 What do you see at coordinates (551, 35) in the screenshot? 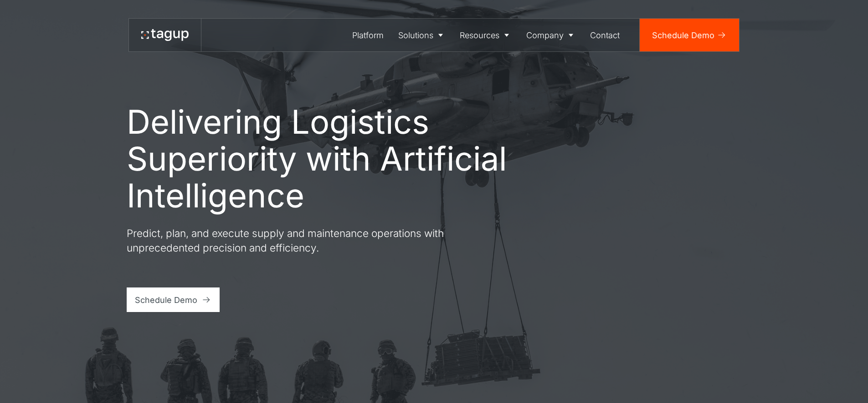
I see `a: Company` at bounding box center [551, 35].